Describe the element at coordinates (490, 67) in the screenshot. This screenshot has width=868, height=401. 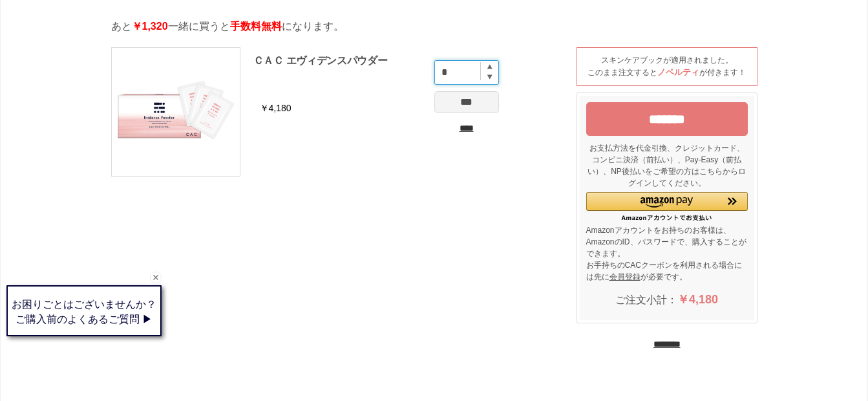
I see `img: spinplus.gif` at that location.